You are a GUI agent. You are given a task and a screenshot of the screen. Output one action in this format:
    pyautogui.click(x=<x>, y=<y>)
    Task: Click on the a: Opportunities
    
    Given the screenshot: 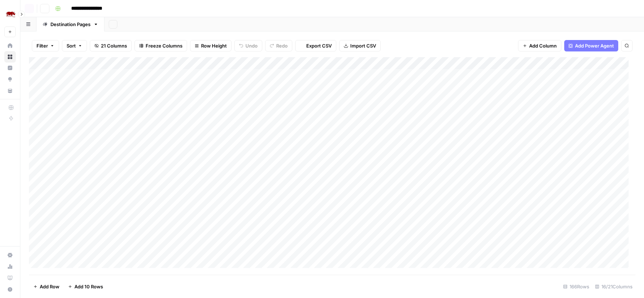 What is the action you would take?
    pyautogui.click(x=10, y=79)
    